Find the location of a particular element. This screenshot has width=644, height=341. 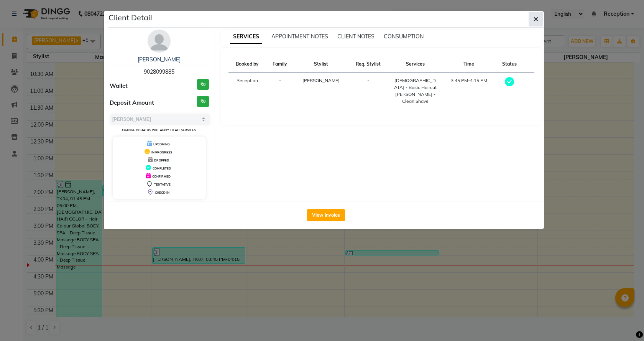

span: CLIENT NOTES is located at coordinates (355, 36).